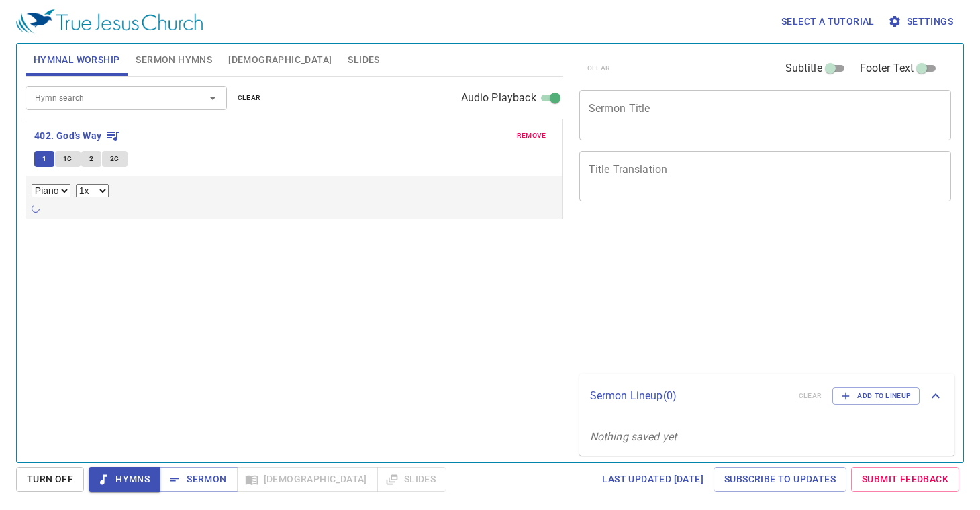 This screenshot has height=510, width=980. What do you see at coordinates (50, 479) in the screenshot?
I see `button: Turn Off` at bounding box center [50, 479].